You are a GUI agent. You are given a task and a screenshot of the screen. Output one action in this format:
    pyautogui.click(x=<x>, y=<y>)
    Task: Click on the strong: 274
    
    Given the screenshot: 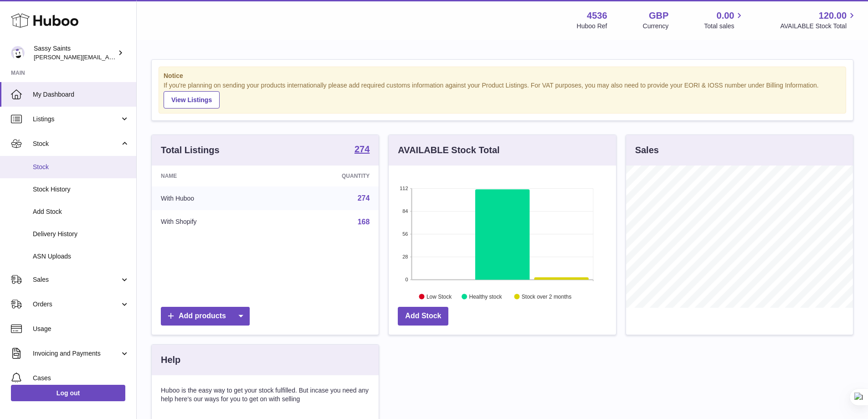 What is the action you would take?
    pyautogui.click(x=362, y=150)
    